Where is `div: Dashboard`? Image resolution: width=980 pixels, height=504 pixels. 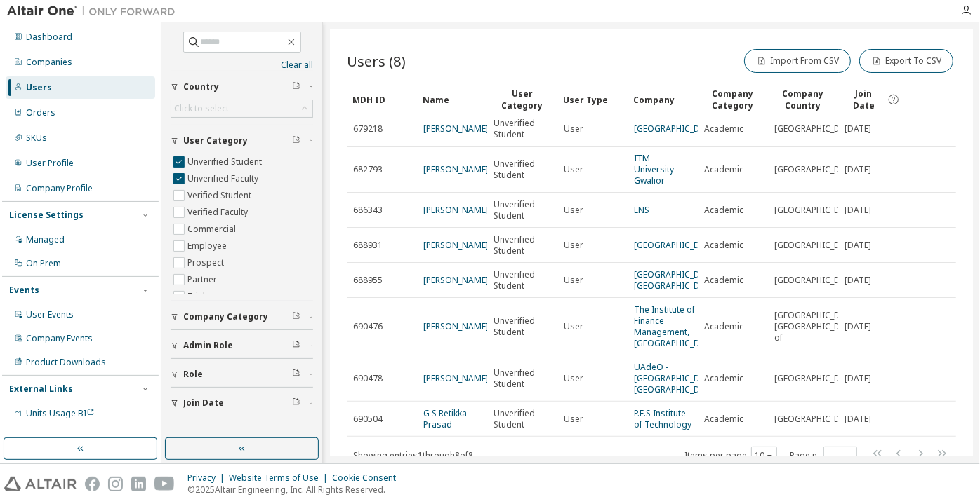
div: Dashboard is located at coordinates (49, 37).